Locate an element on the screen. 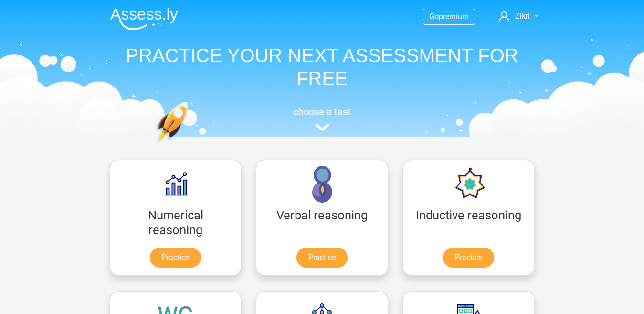  span: Go is located at coordinates (434, 16).